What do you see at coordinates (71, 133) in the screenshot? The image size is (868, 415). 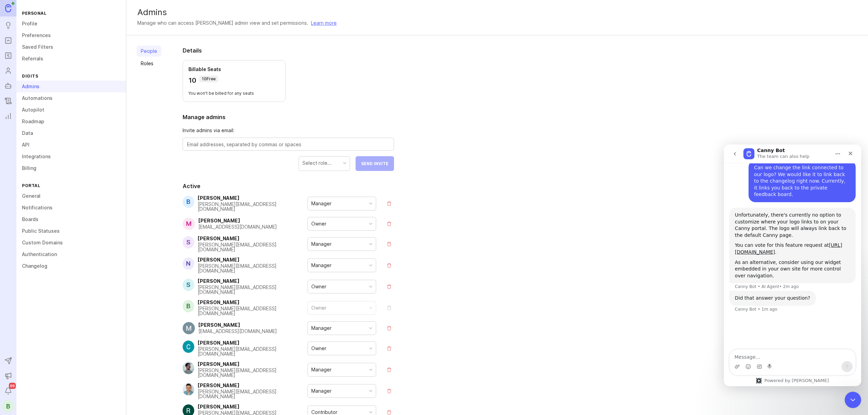 I see `a: Data` at bounding box center [71, 133].